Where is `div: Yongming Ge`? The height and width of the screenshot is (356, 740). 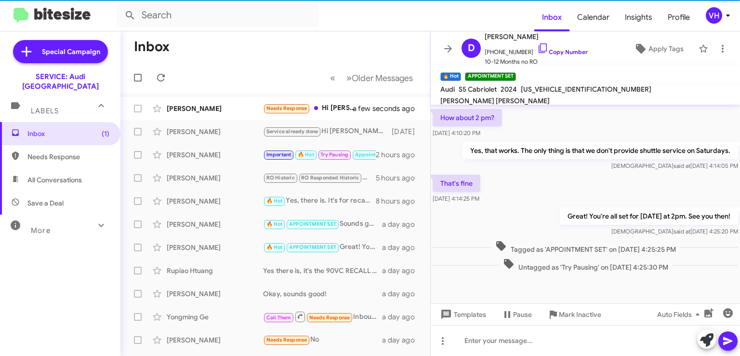
div: Yongming Ge is located at coordinates (215, 317).